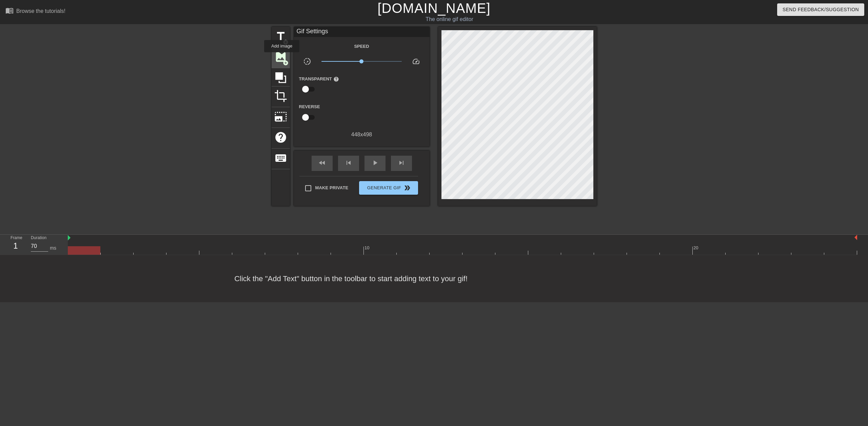 The height and width of the screenshot is (426, 868). I want to click on button: Send Feedback/Suggestion, so click(820, 9).